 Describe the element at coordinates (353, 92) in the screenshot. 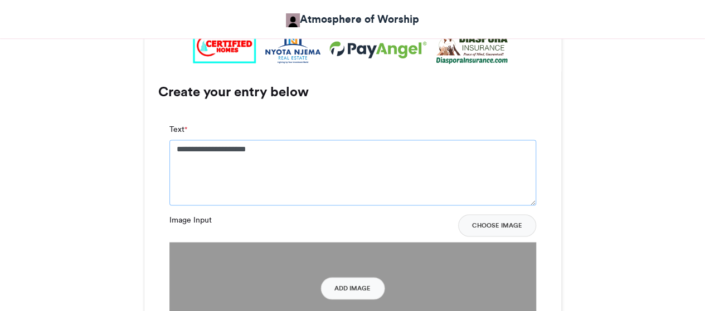

I see `h3: Create your entry below` at that location.